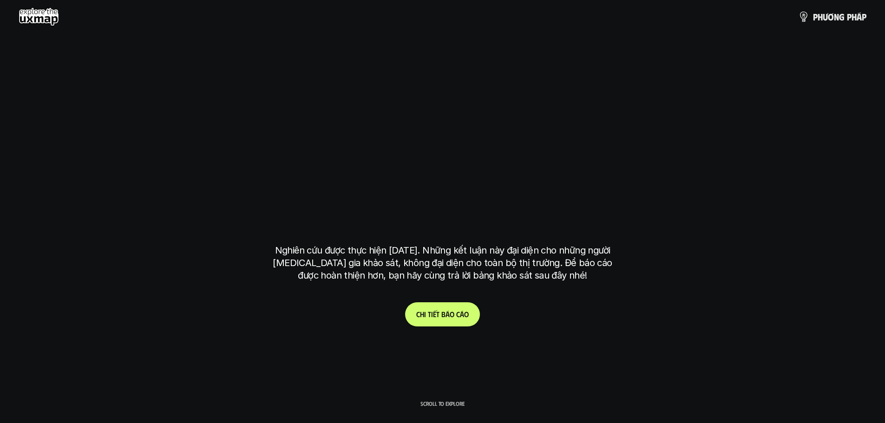 Image resolution: width=885 pixels, height=423 pixels. I want to click on h6: Kết quả nghiên cứu, so click(446, 105).